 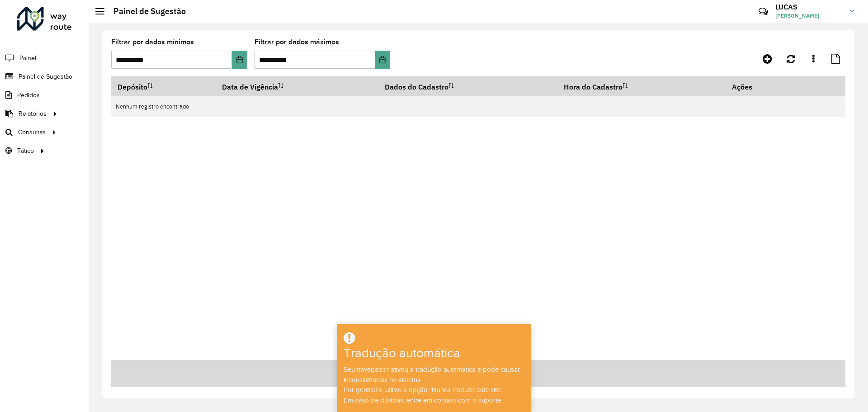 I want to click on font: Em caso de dúvidas, entre em contato com o suporte., so click(x=423, y=400).